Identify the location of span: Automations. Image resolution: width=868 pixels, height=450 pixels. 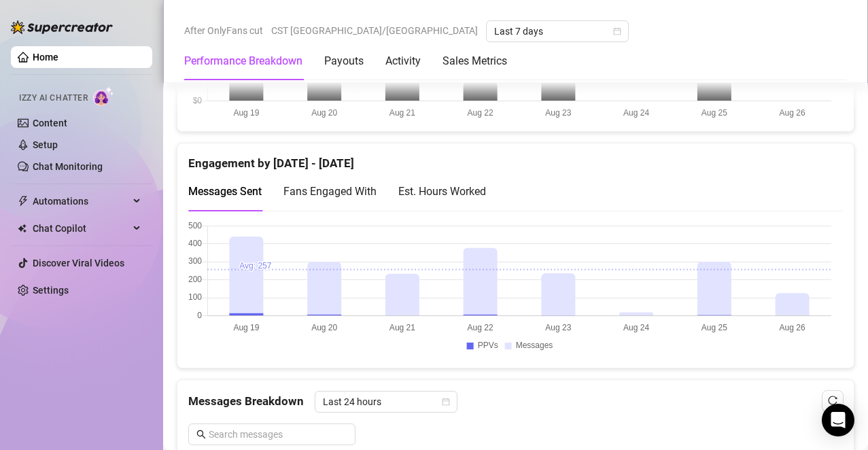
(81, 201).